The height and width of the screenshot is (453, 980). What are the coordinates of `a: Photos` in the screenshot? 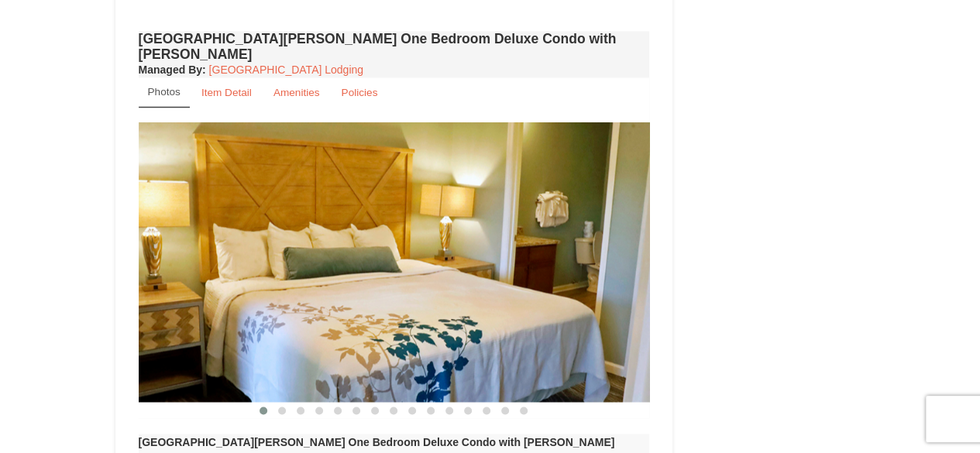 It's located at (164, 93).